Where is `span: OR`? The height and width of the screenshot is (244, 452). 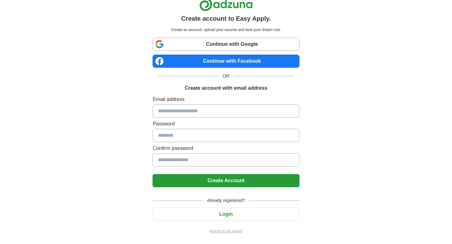 span: OR is located at coordinates (226, 76).